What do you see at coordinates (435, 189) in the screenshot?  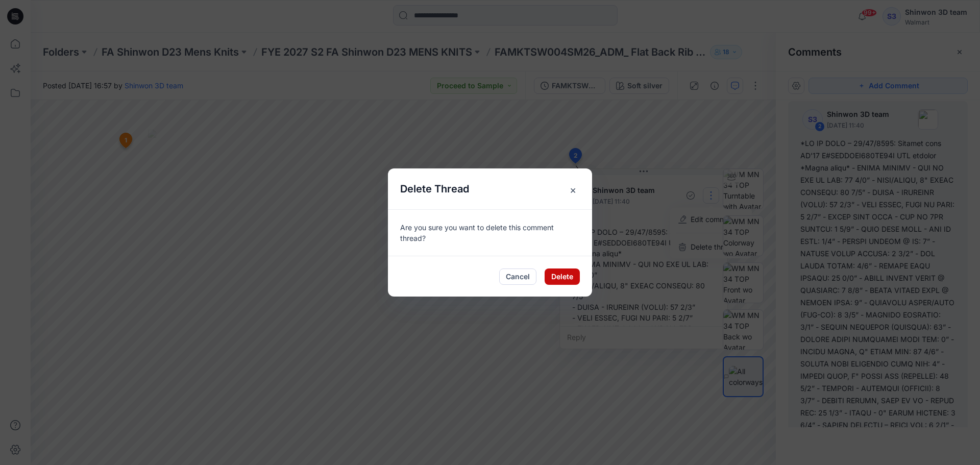 I see `h5: Delete Thread` at bounding box center [435, 189].